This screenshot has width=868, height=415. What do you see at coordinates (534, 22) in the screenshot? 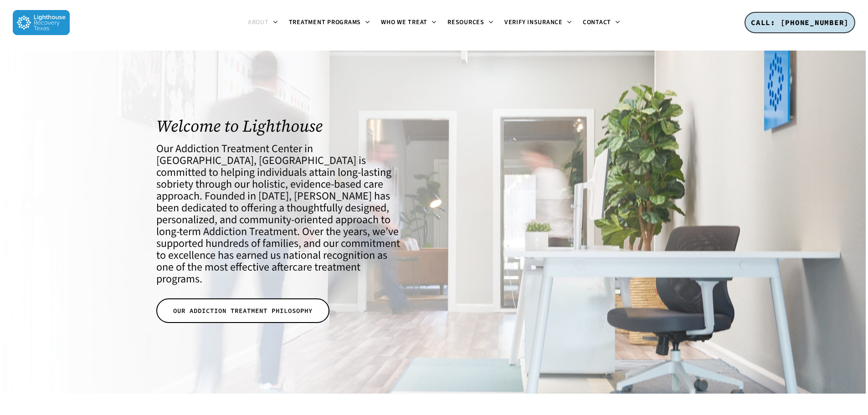
I see `span: Verify Insurance` at bounding box center [534, 22].